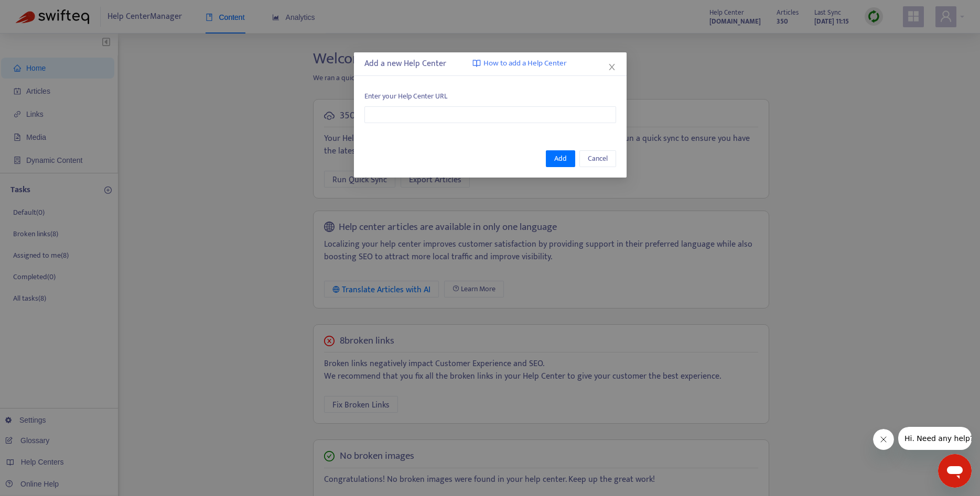  I want to click on button: Cancel, so click(597, 158).